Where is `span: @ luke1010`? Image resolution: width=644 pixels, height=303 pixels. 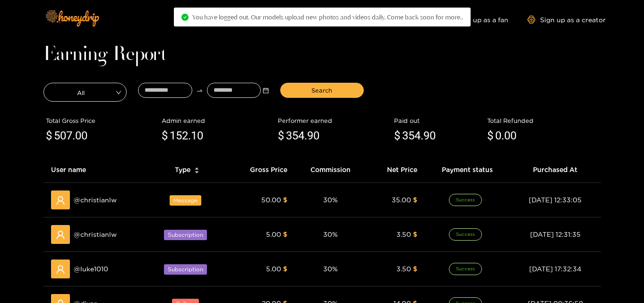
span: @ luke1010 is located at coordinates (91, 269).